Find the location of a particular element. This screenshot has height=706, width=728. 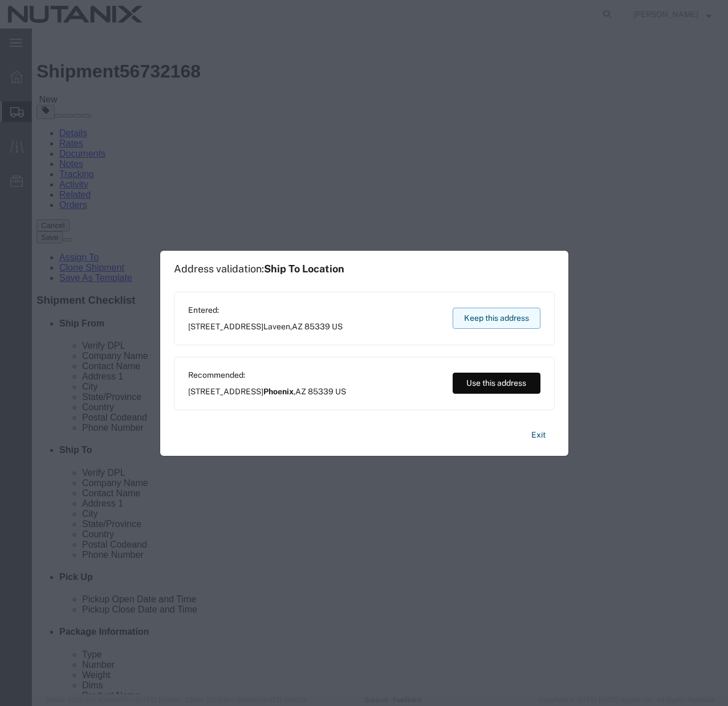

span: Laveen is located at coordinates (277, 327).